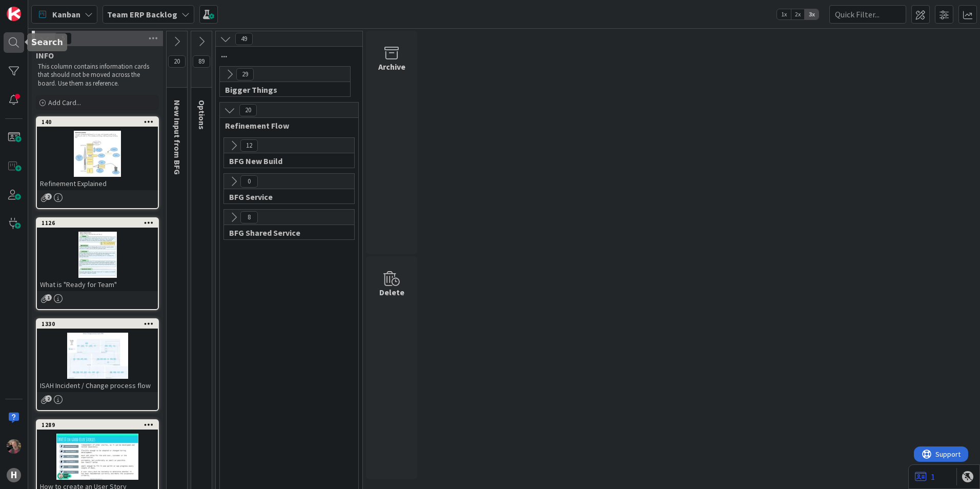 The width and height of the screenshot is (980, 489). I want to click on span: BFG Shared Service, so click(285, 233).